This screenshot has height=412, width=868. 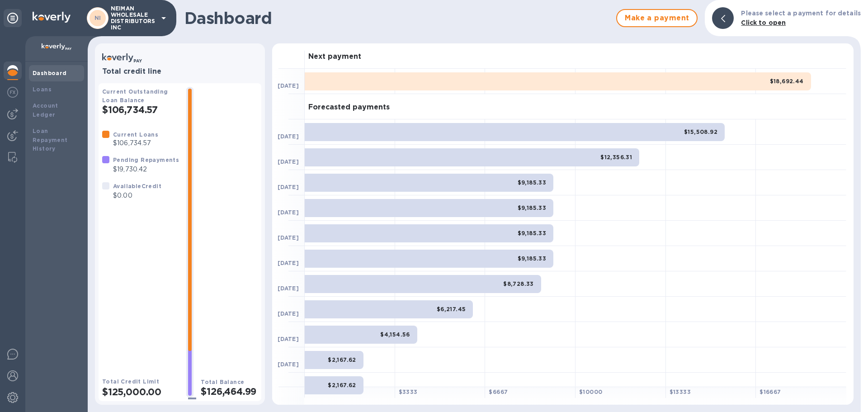 I want to click on b: $ 6667, so click(x=499, y=392).